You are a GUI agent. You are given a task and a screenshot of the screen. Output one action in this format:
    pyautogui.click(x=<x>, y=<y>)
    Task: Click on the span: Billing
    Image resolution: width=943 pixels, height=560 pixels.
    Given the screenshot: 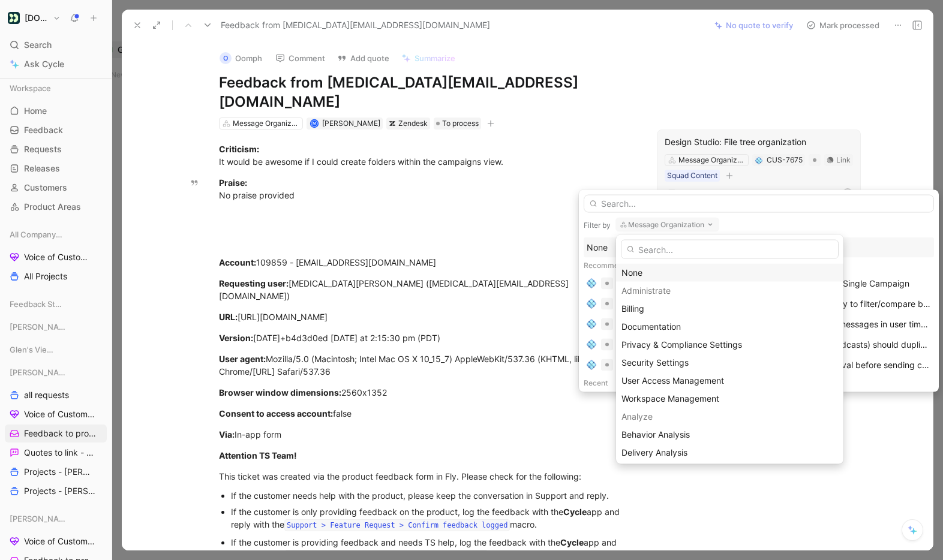 What is the action you would take?
    pyautogui.click(x=632, y=308)
    